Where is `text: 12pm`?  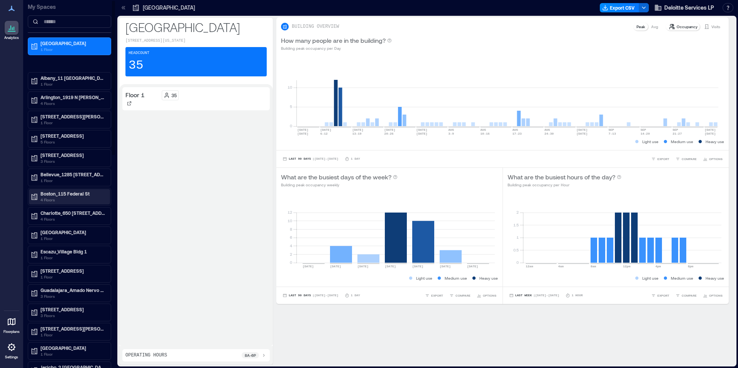
text: 12pm is located at coordinates (627, 266).